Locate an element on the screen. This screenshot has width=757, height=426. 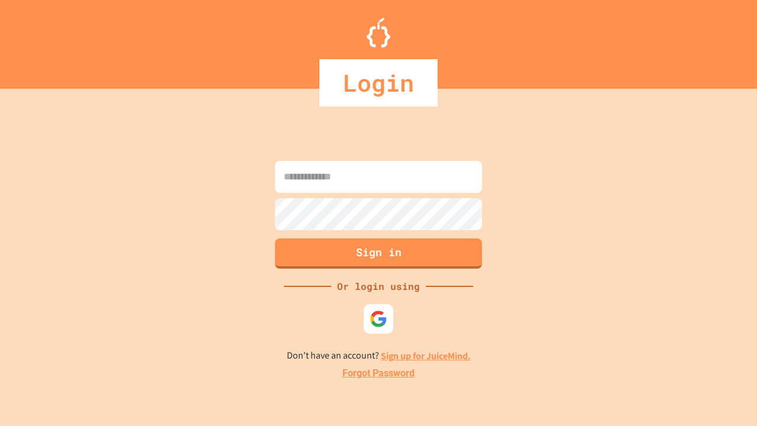
p: Don't have an account? is located at coordinates (379, 356).